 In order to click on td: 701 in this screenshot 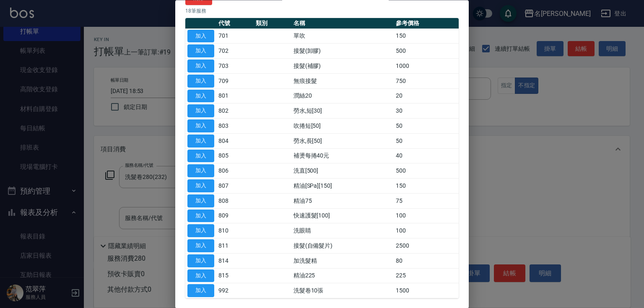, I will do `click(235, 36)`.